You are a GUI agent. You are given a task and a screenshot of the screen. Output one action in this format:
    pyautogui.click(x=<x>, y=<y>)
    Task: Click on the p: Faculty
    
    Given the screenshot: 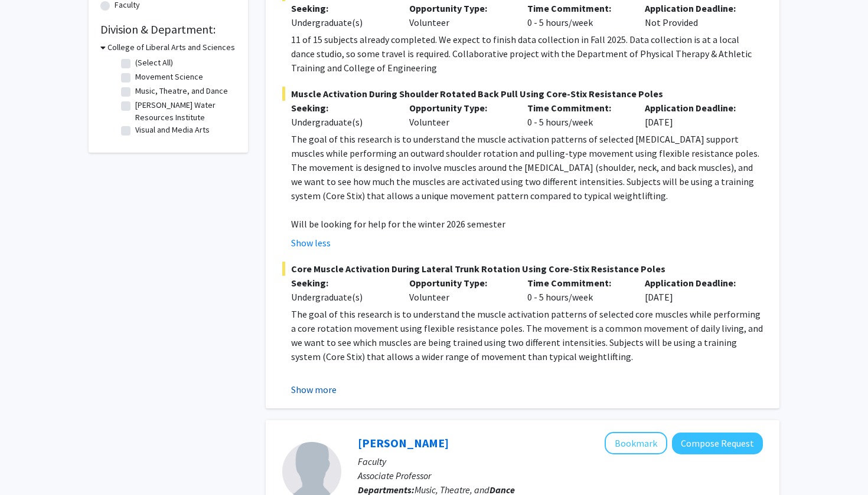 What is the action you would take?
    pyautogui.click(x=560, y=462)
    